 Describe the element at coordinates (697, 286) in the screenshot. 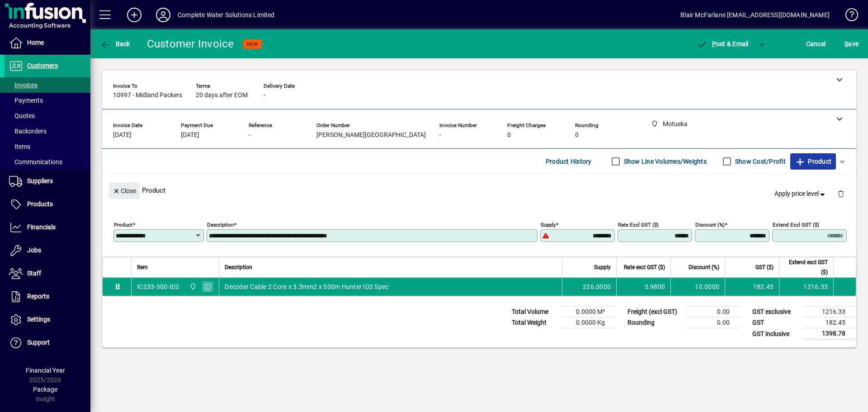

I see `td: 10.0000` at that location.